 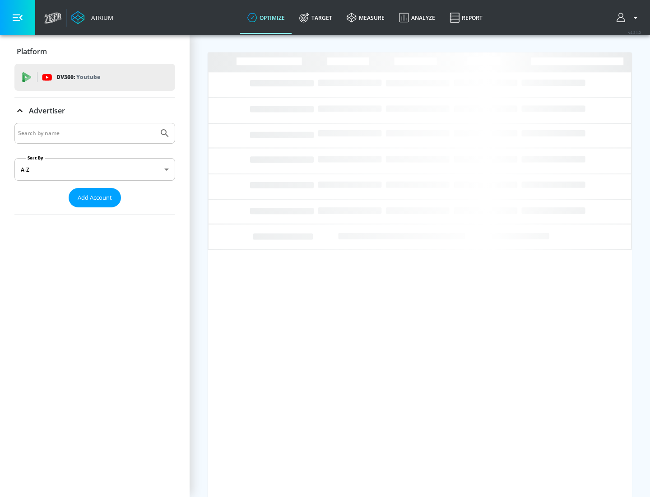 What do you see at coordinates (47, 111) in the screenshot?
I see `p: Advertiser` at bounding box center [47, 111].